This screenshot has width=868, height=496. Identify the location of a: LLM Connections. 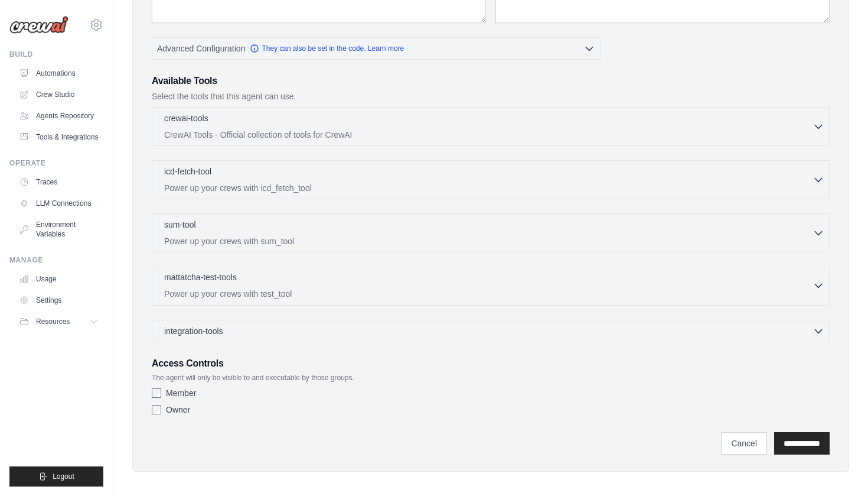
(58, 203).